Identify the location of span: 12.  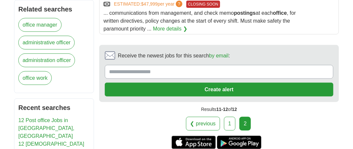
(235, 109).